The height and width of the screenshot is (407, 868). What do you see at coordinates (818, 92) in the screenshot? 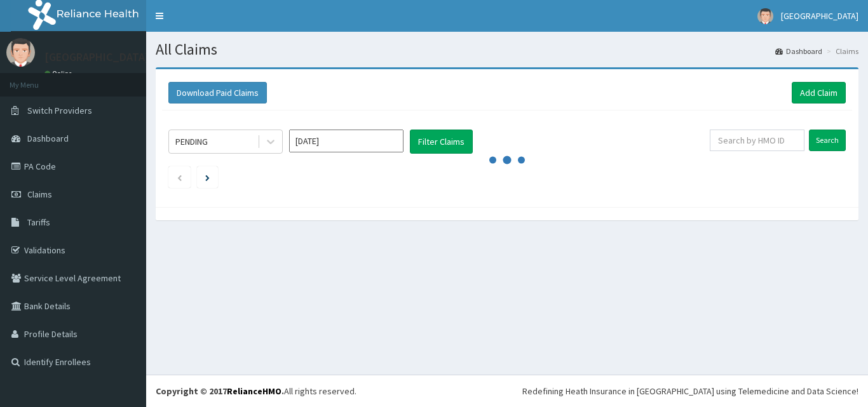
I see `a: Add Claim` at bounding box center [818, 92].